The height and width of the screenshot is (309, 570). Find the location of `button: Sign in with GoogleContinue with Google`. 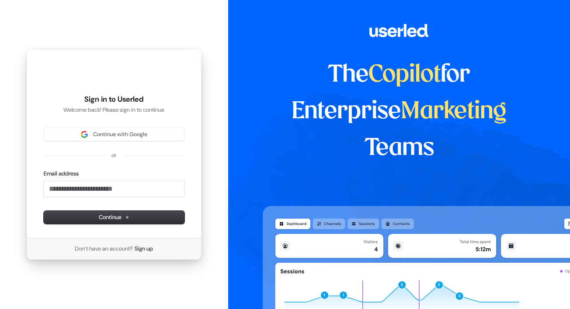

button: Sign in with GoogleContinue with Google is located at coordinates (114, 135).